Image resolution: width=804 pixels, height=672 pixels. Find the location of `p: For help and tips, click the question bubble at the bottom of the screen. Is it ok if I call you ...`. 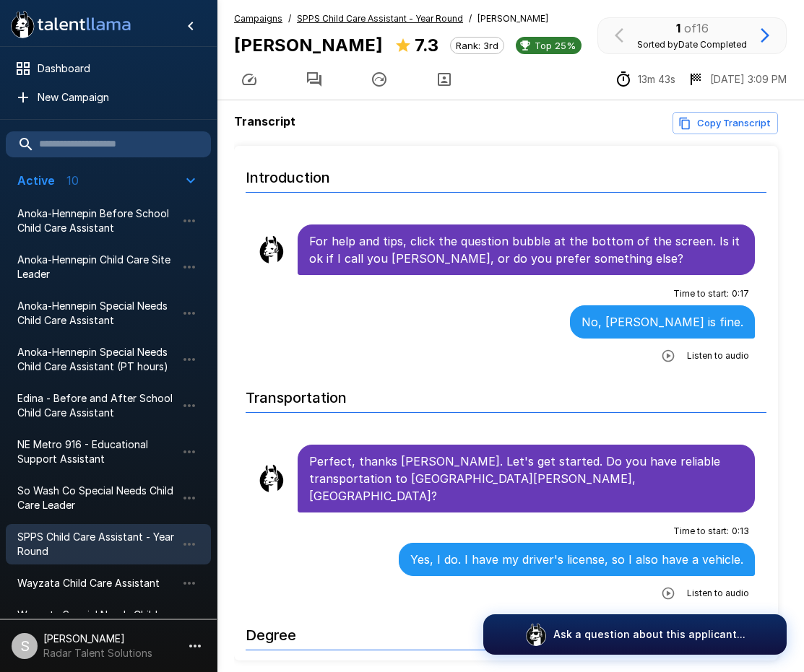

p: For help and tips, click the question bubble at the bottom of the screen. Is it ok if I call you ... is located at coordinates (525, 249).